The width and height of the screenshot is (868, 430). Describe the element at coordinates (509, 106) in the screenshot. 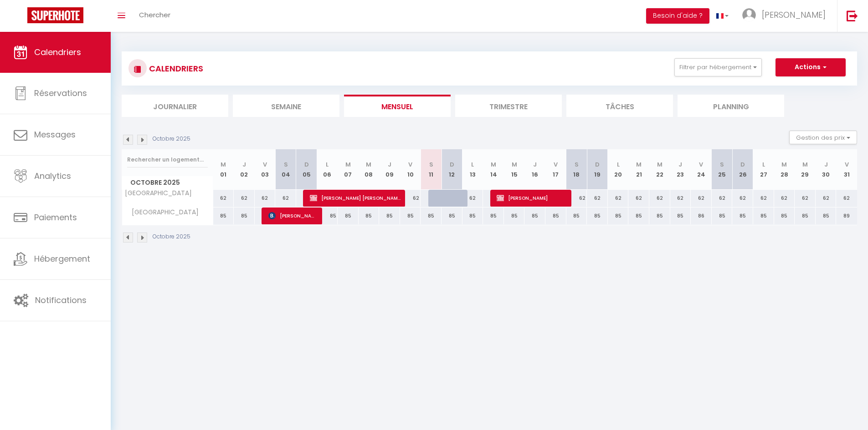

I see `li: Trimestre` at that location.